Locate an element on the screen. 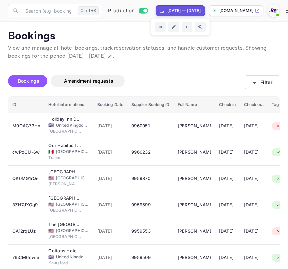 This screenshot has height=269, width=288. button: Filter is located at coordinates (263, 82).